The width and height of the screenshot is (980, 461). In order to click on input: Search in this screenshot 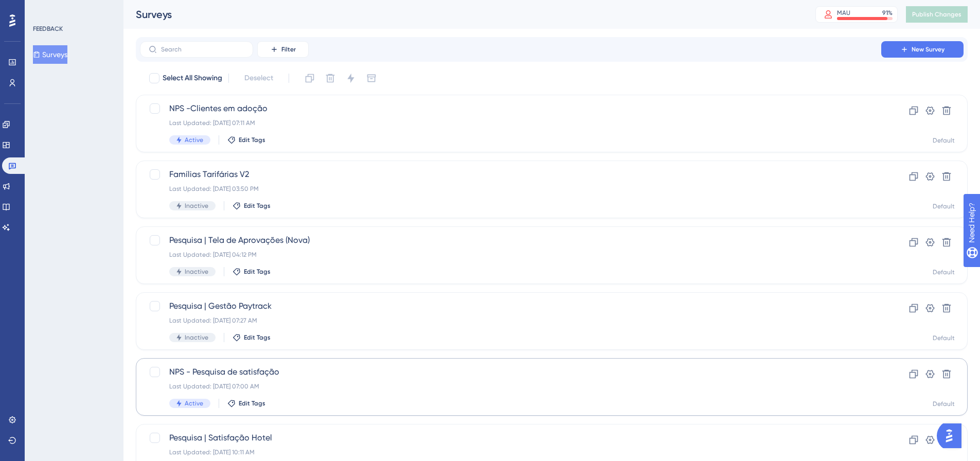, I will do `click(203, 49)`.